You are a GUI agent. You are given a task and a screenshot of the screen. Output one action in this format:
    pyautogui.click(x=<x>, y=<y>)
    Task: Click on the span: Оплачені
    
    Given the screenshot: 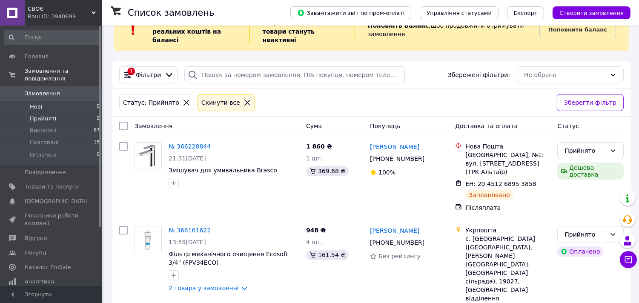 What is the action you would take?
    pyautogui.click(x=43, y=155)
    